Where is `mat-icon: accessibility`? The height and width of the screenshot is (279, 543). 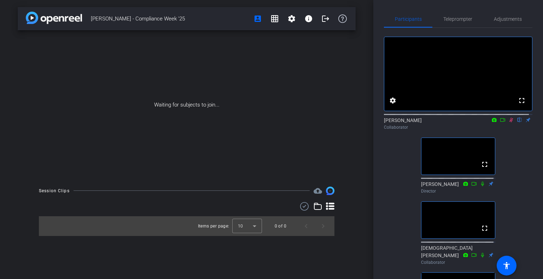 mat-icon: accessibility is located at coordinates (506, 266).